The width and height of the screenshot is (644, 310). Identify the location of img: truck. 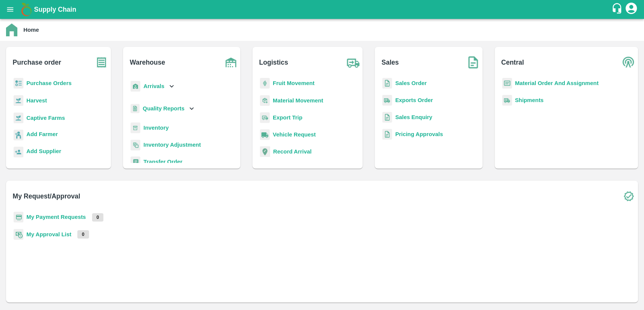
(353, 62).